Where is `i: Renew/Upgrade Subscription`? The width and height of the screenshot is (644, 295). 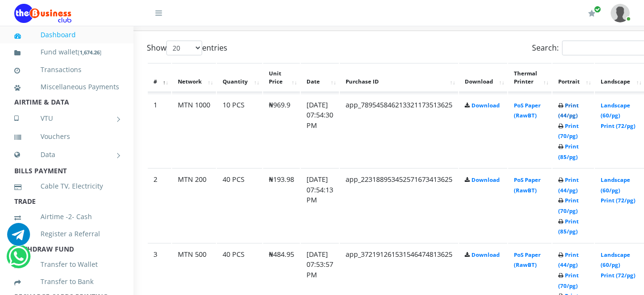
i: Renew/Upgrade Subscription is located at coordinates (591, 13).